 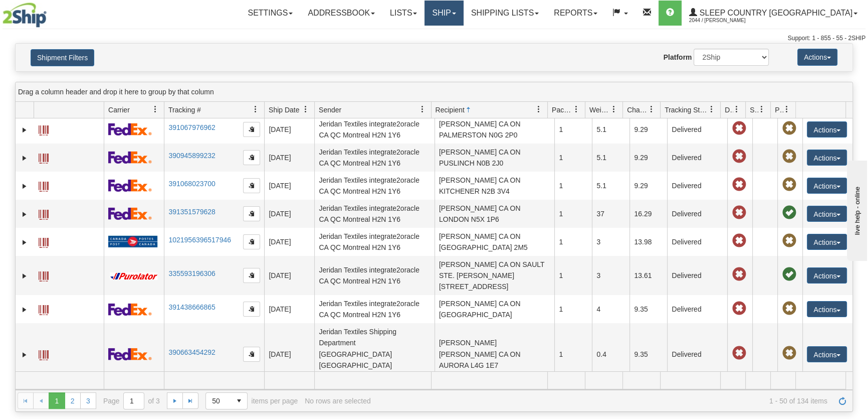 I want to click on a: 390663454292, so click(x=191, y=352).